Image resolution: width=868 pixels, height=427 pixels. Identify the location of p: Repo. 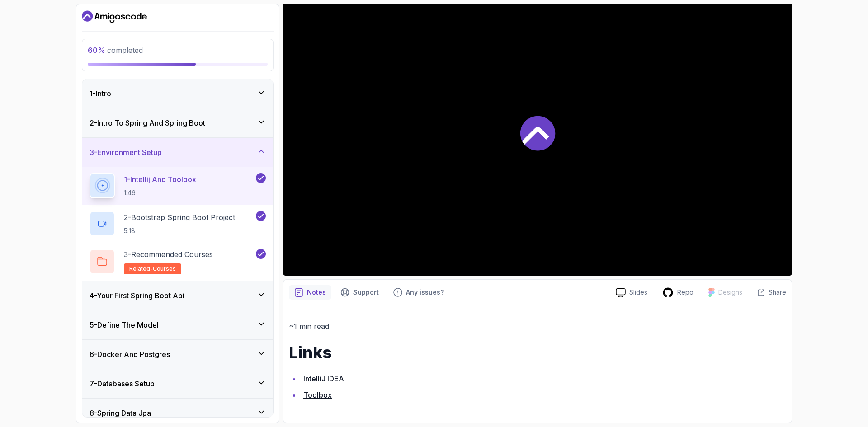
(685, 292).